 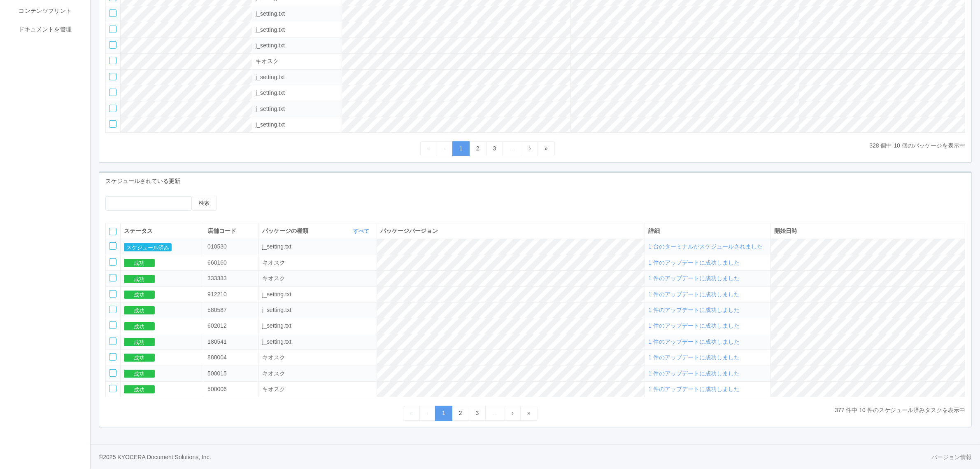 I want to click on span: 1 台のターミナルがスケジュールされました, so click(x=706, y=246).